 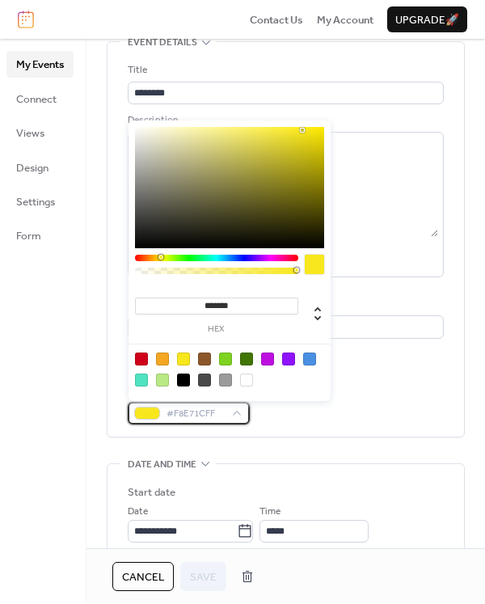 I want to click on span: Form, so click(x=28, y=236).